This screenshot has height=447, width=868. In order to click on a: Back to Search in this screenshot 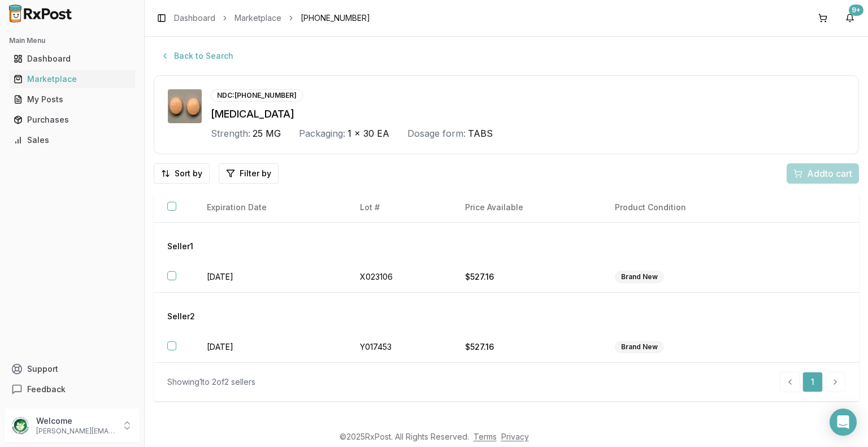, I will do `click(197, 56)`.